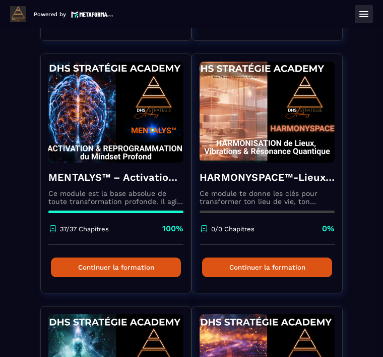  Describe the element at coordinates (233, 228) in the screenshot. I see `p: 0/0 Chapitres` at that location.